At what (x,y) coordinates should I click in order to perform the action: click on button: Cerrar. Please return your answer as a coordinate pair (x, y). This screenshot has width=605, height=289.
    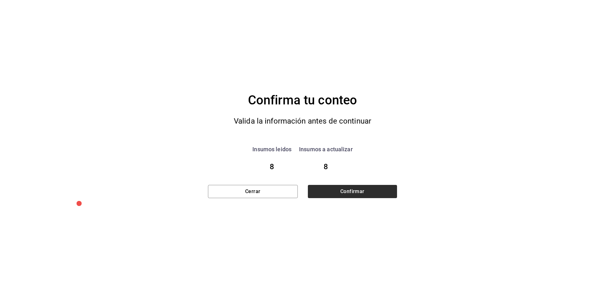
    Looking at the image, I should click on (253, 192).